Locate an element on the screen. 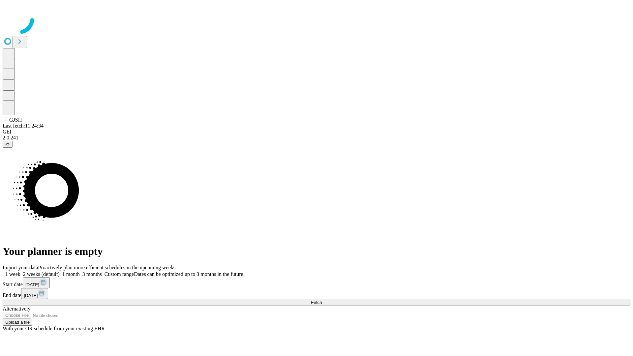  span: Import your data is located at coordinates (20, 267).